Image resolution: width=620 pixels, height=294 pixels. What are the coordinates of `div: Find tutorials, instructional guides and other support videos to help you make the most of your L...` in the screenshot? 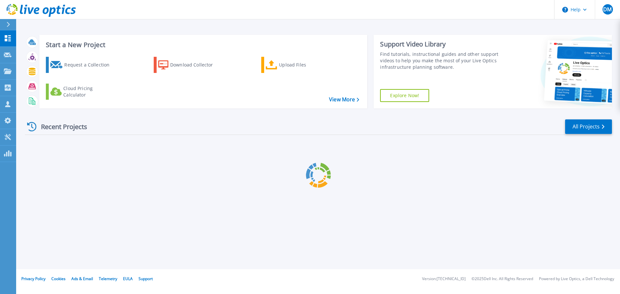 It's located at (441, 61).